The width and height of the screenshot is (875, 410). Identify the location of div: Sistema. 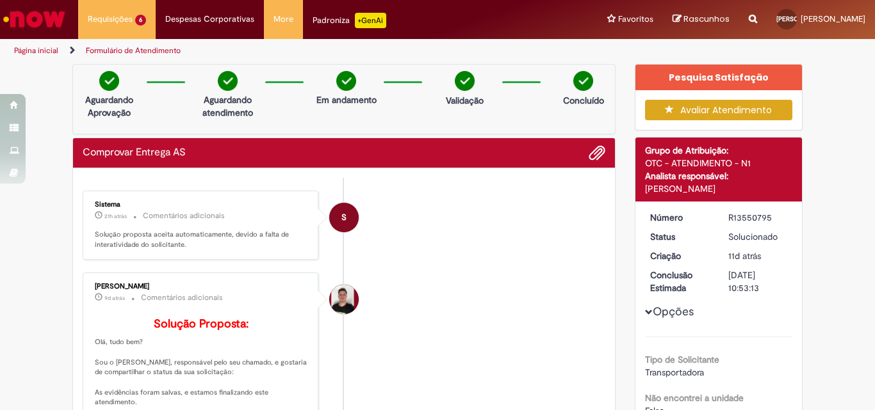
(201, 205).